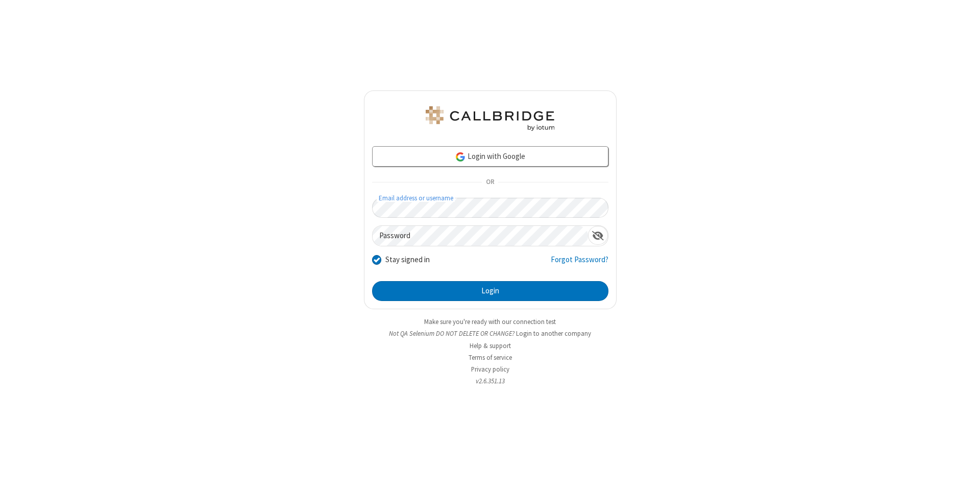 The width and height of the screenshot is (980, 484). What do you see at coordinates (490, 381) in the screenshot?
I see `li: v2.6.351.13` at bounding box center [490, 381].